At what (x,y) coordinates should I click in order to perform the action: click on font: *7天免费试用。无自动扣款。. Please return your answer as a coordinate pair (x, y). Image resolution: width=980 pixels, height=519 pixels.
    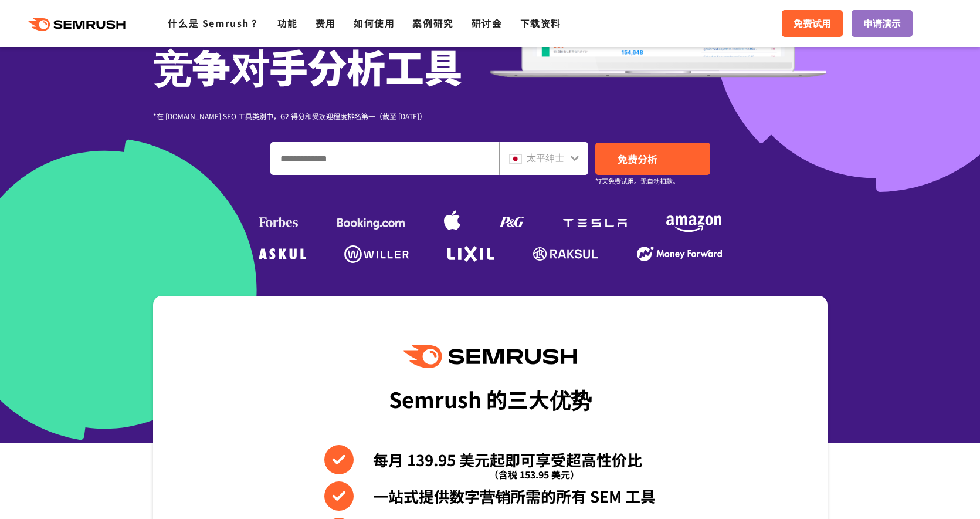
    Looking at the image, I should click on (637, 180).